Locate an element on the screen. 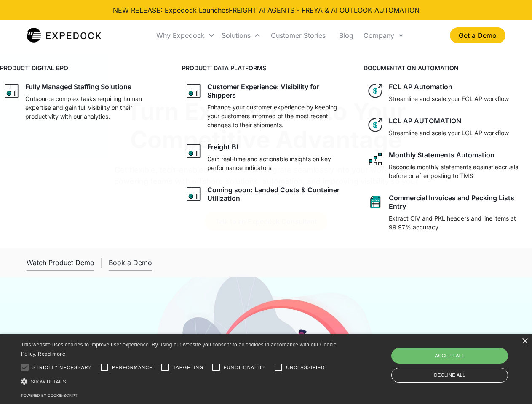 Image resolution: width=532 pixels, height=404 pixels. div: Watch Product Demo is located at coordinates (60, 263).